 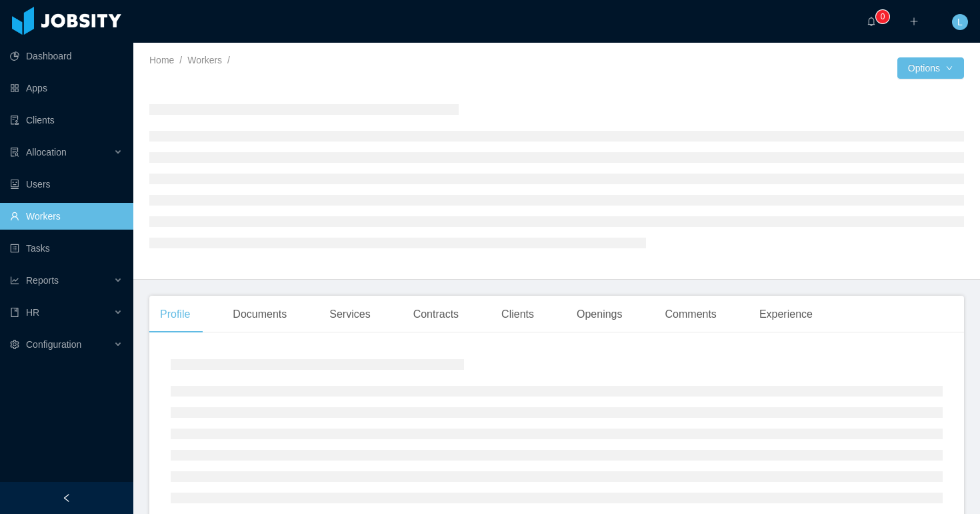 What do you see at coordinates (66, 56) in the screenshot?
I see `a: icon: pie-chartDashboard` at bounding box center [66, 56].